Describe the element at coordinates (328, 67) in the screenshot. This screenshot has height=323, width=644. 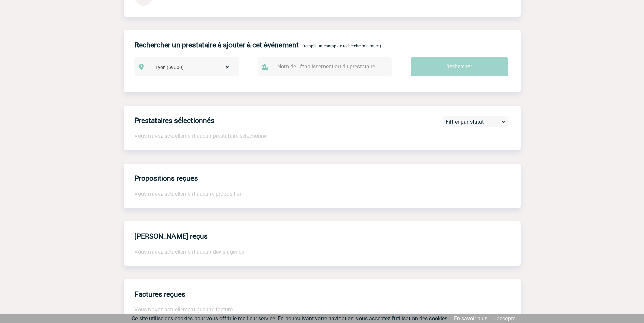
I see `input: Nom de l'établissement ou du prestataire` at that location.